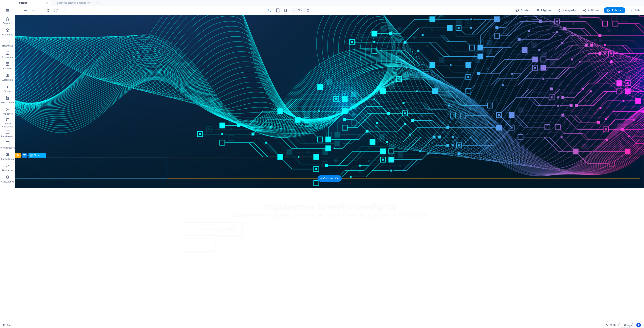 Image resolution: width=644 pixels, height=328 pixels. Describe the element at coordinates (7, 91) in the screenshot. I see `p: Tablas` at that location.